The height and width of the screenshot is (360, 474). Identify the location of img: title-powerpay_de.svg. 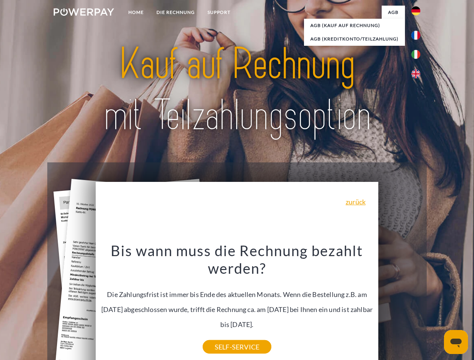
(237, 90).